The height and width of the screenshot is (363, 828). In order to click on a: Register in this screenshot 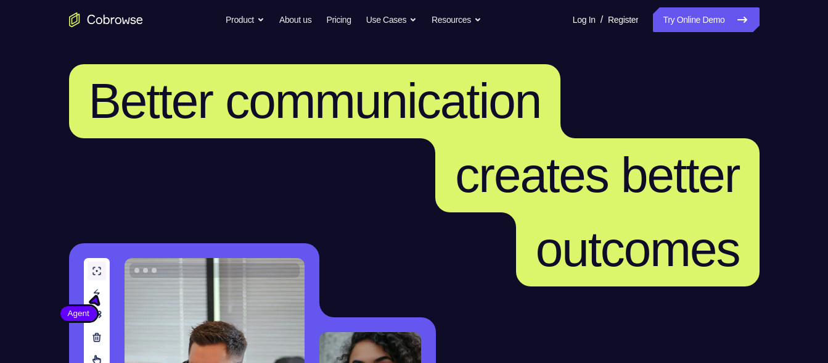, I will do `click(623, 20)`.